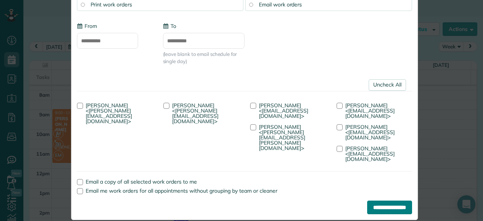  What do you see at coordinates (251, 5) in the screenshot?
I see `input: Email work orders` at bounding box center [251, 5].